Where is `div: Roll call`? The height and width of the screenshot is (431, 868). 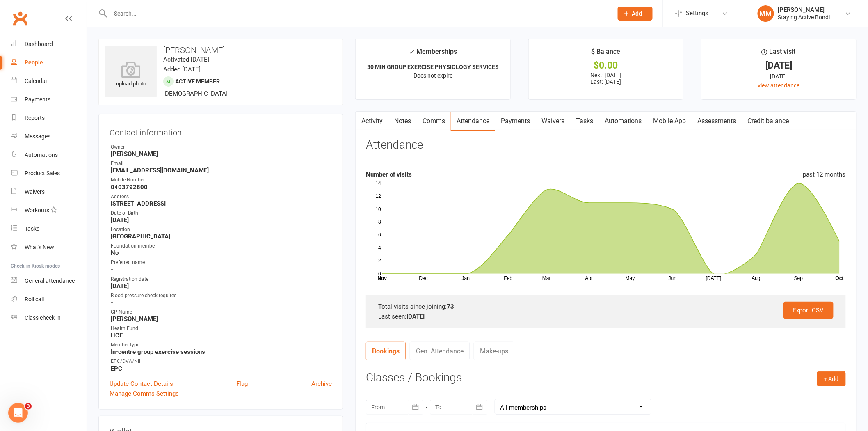
div: Roll call is located at coordinates (34, 299).